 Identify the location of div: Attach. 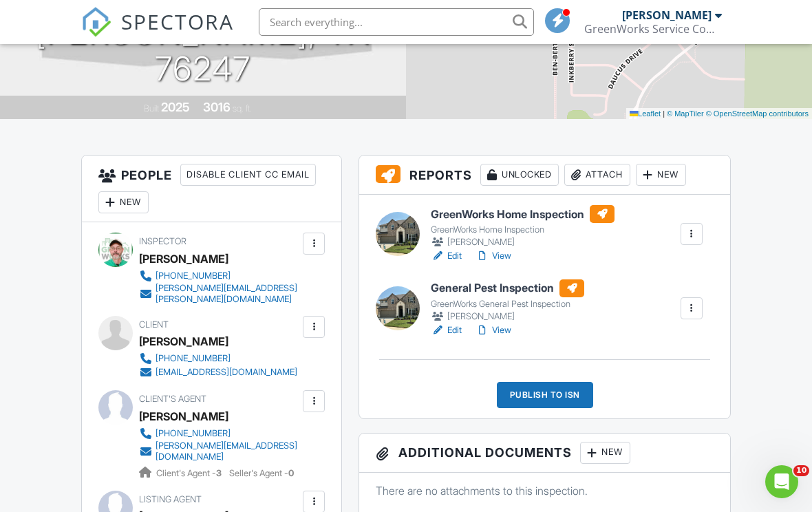
(597, 175).